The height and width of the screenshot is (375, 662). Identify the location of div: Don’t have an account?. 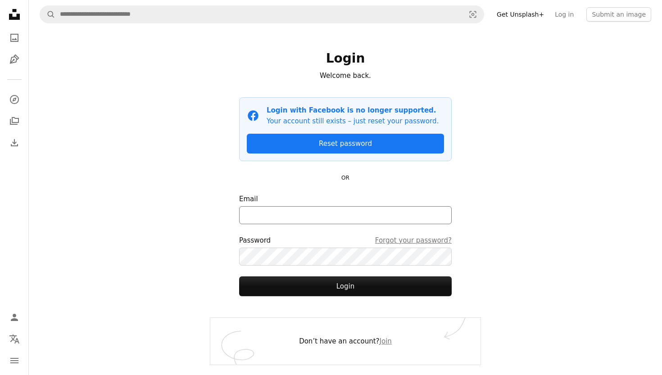
(346, 342).